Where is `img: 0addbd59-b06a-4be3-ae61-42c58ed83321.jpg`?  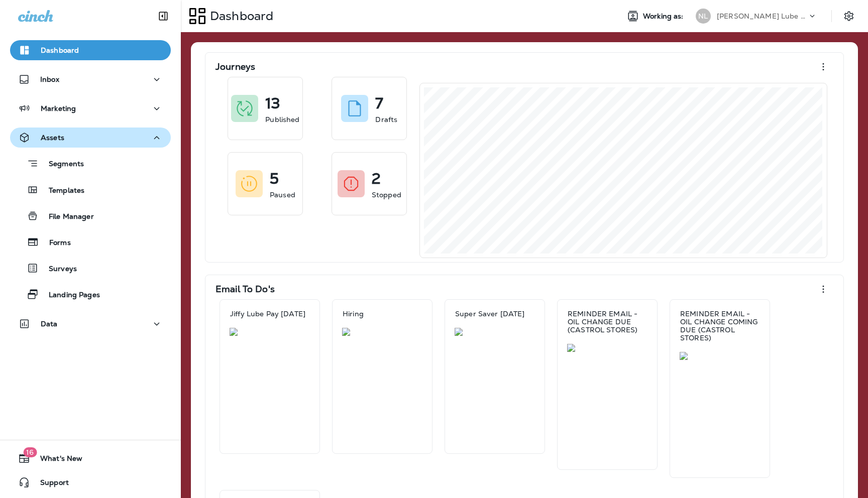 img: 0addbd59-b06a-4be3-ae61-42c58ed83321.jpg is located at coordinates (270, 332).